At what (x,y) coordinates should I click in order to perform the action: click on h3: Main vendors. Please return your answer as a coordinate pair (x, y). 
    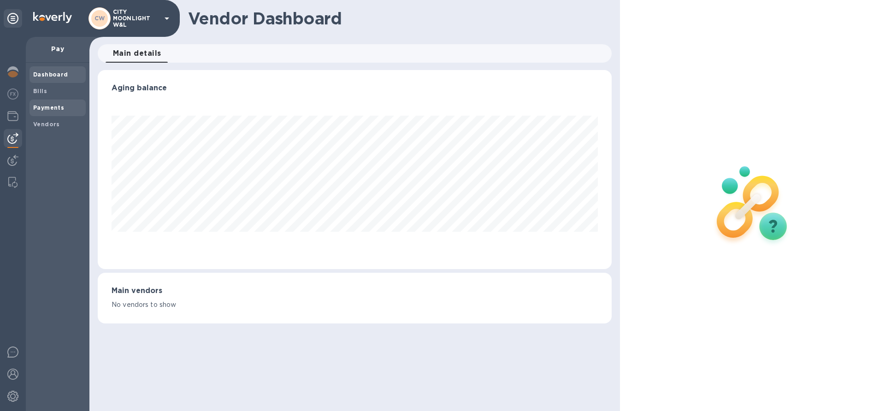
    Looking at the image, I should click on (355, 291).